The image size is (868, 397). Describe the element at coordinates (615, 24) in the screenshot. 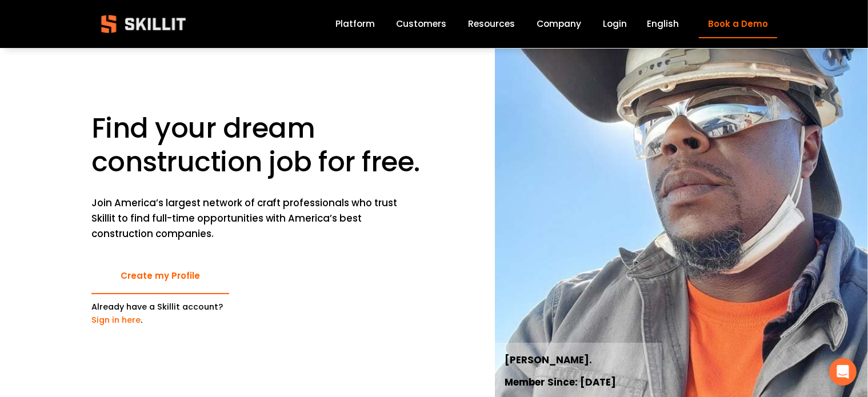

I see `a: Login` at that location.